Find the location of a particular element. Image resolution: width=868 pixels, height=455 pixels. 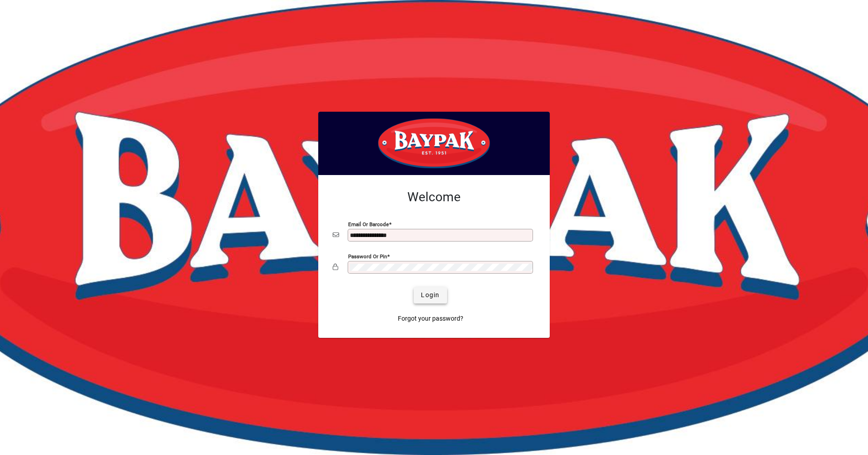

button: Login is located at coordinates (430, 295).